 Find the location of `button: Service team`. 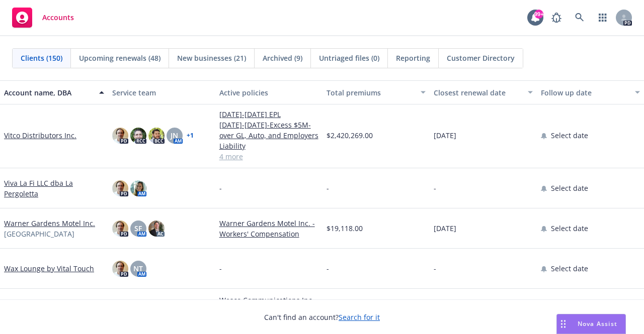

button: Service team is located at coordinates (161, 92).